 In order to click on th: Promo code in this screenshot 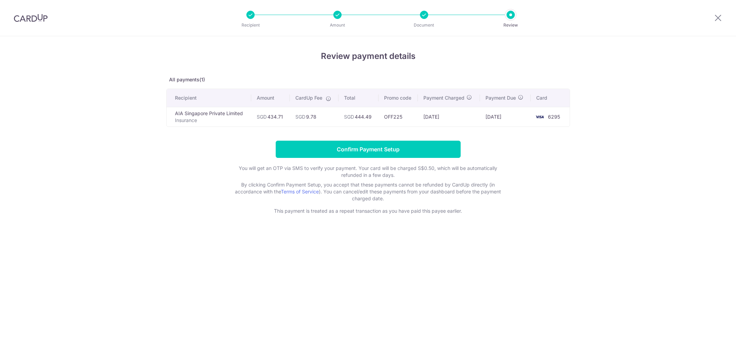, I will do `click(398, 98)`.